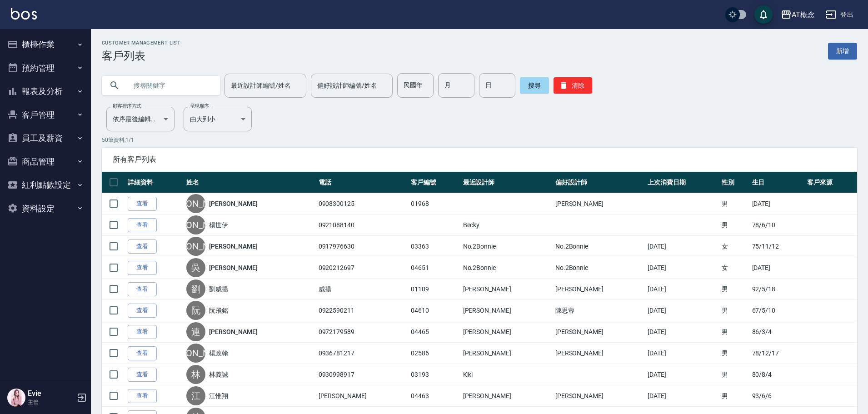 Image resolution: width=868 pixels, height=414 pixels. I want to click on td: 78/12/17, so click(777, 353).